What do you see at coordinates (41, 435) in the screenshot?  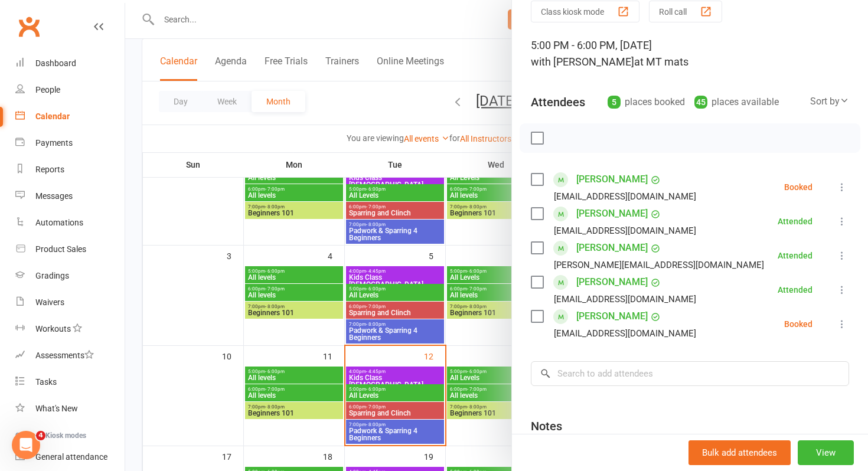 I see `span: 4` at bounding box center [41, 435].